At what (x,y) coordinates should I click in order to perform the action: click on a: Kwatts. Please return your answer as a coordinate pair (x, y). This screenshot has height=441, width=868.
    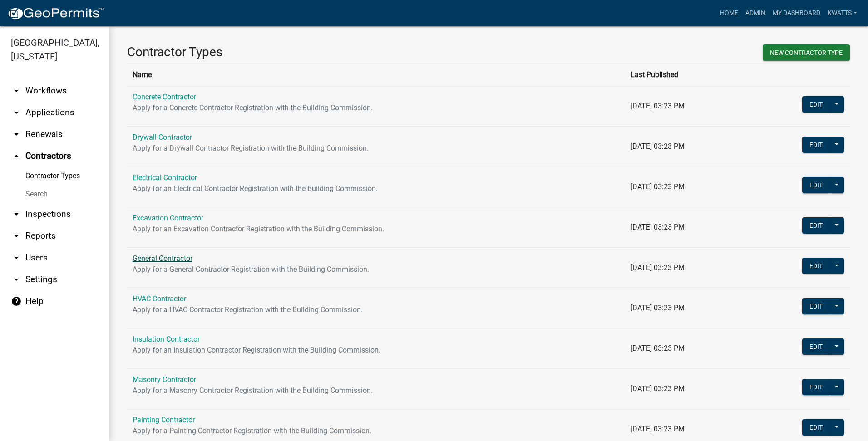
    Looking at the image, I should click on (842, 13).